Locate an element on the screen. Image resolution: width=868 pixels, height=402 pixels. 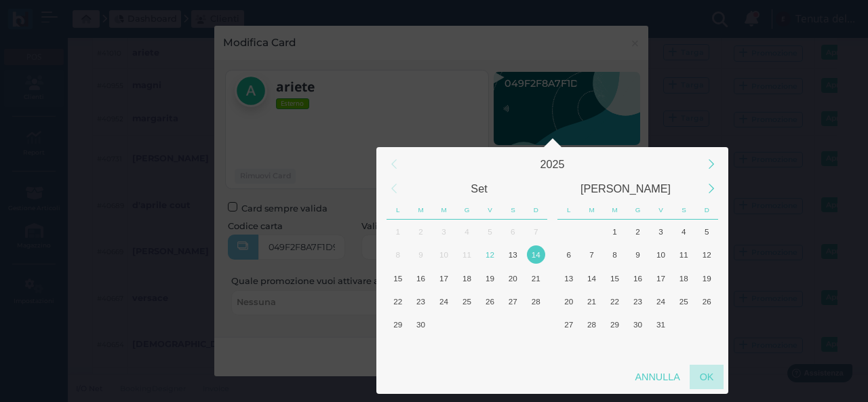
div: Martedì, Ottobre 7 is located at coordinates (592, 255).